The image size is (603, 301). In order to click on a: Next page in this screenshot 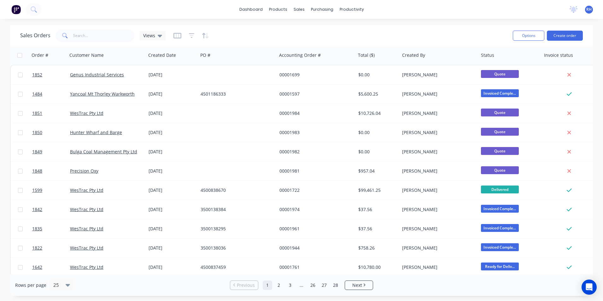, I will do `click(359, 285)`.